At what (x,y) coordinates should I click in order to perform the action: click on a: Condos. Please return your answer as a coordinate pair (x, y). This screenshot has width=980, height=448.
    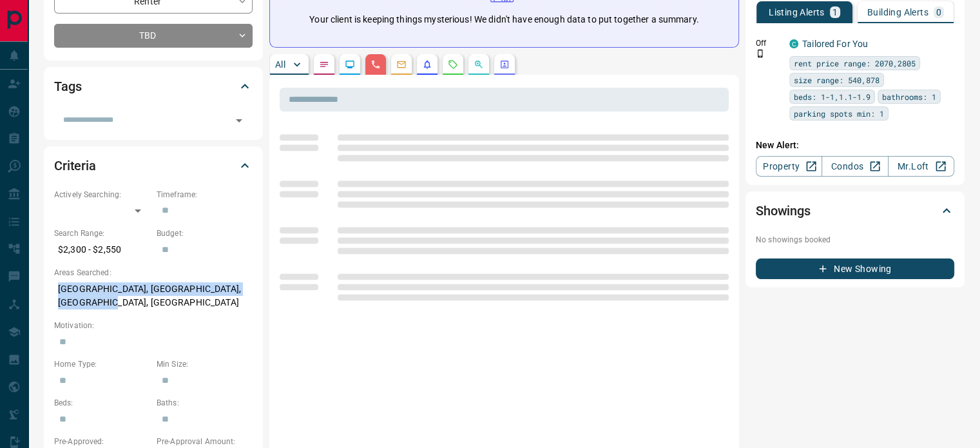
    Looking at the image, I should click on (854, 166).